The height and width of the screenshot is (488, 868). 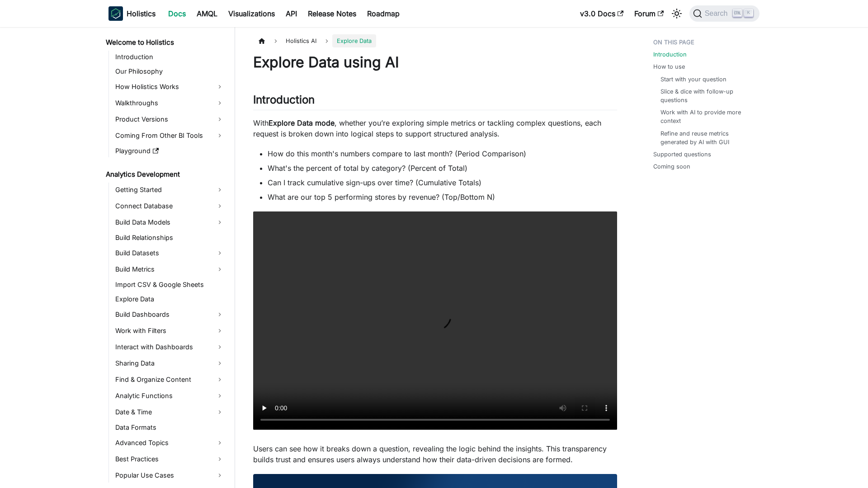 What do you see at coordinates (169, 347) in the screenshot?
I see `a: Interact with Dashboards` at bounding box center [169, 347].